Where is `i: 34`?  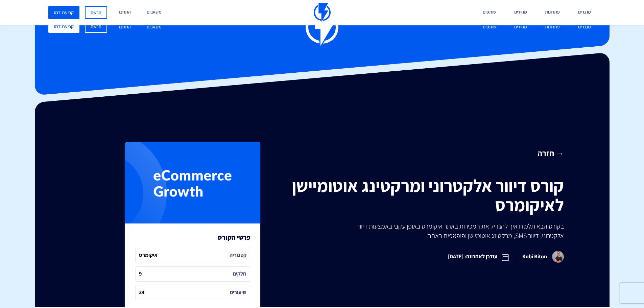
i: 34 is located at coordinates (142, 293).